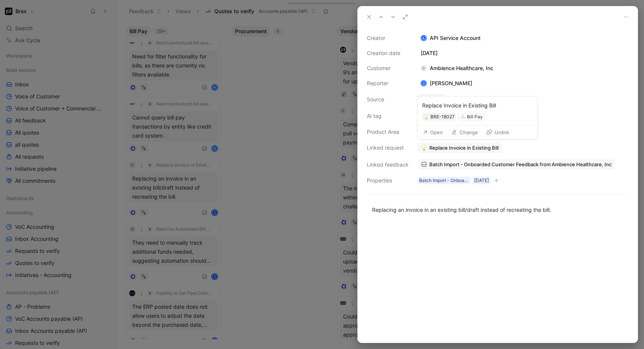 The height and width of the screenshot is (349, 644). I want to click on div: Ambience Healthcare, Inc, so click(457, 68).